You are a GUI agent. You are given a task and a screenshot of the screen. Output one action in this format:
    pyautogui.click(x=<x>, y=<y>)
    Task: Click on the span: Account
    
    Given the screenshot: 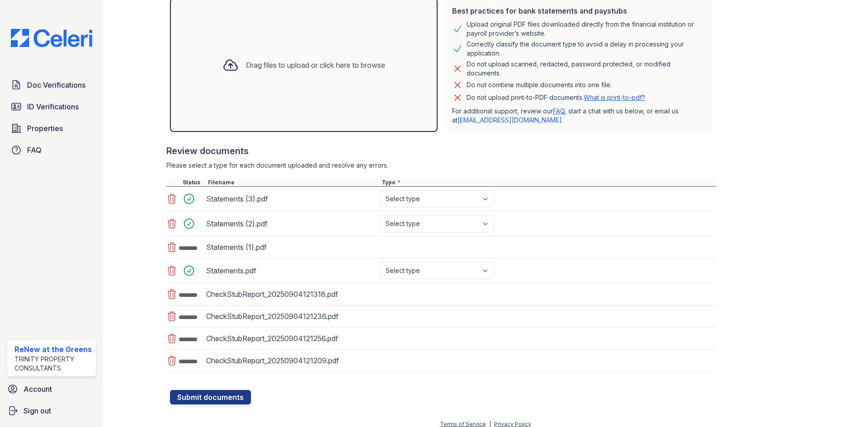 What is the action you would take?
    pyautogui.click(x=38, y=389)
    